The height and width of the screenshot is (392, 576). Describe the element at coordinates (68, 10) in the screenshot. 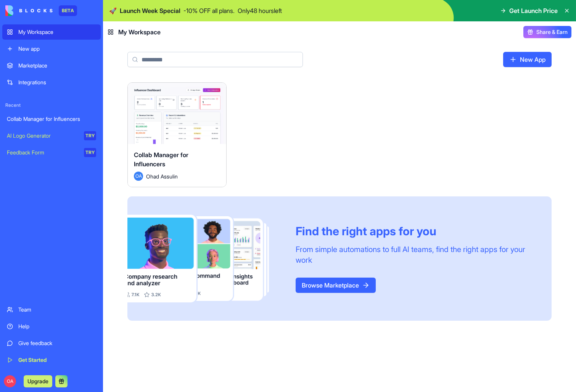

I see `div: BETA` at that location.